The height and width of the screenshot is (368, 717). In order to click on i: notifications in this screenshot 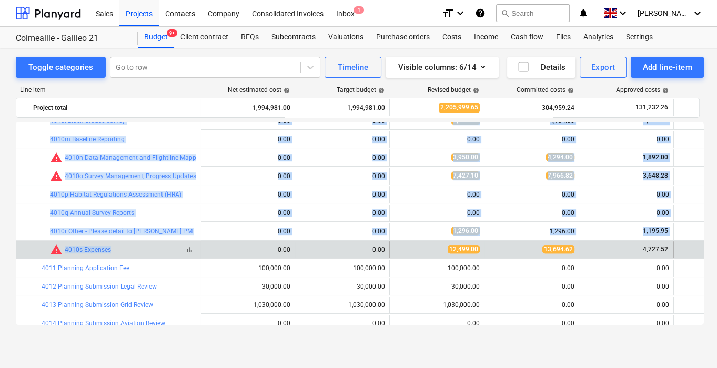, I will do `click(584, 13)`.